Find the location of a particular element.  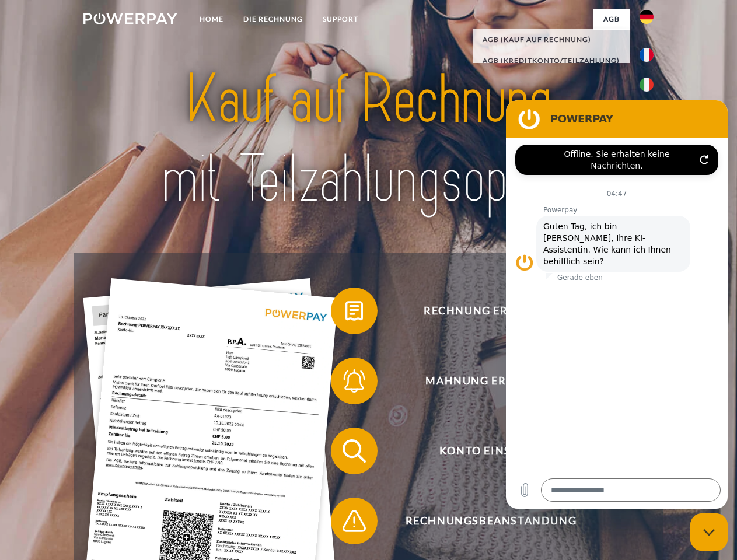

img: de is located at coordinates (646, 17).